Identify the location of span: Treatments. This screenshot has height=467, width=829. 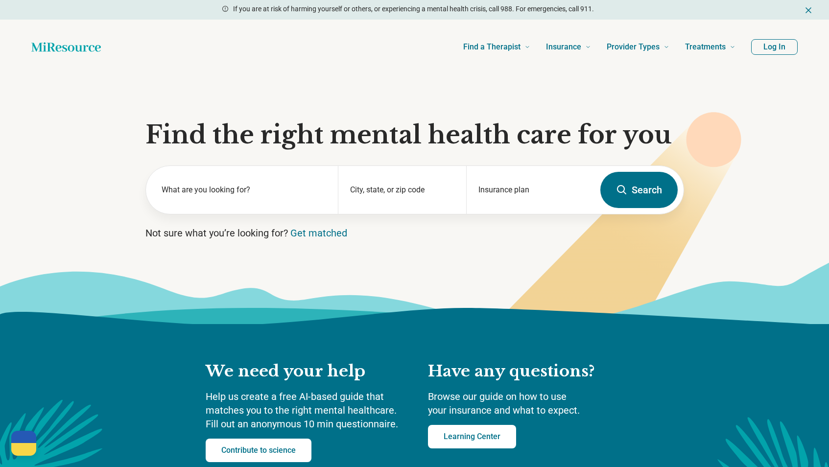
(705, 47).